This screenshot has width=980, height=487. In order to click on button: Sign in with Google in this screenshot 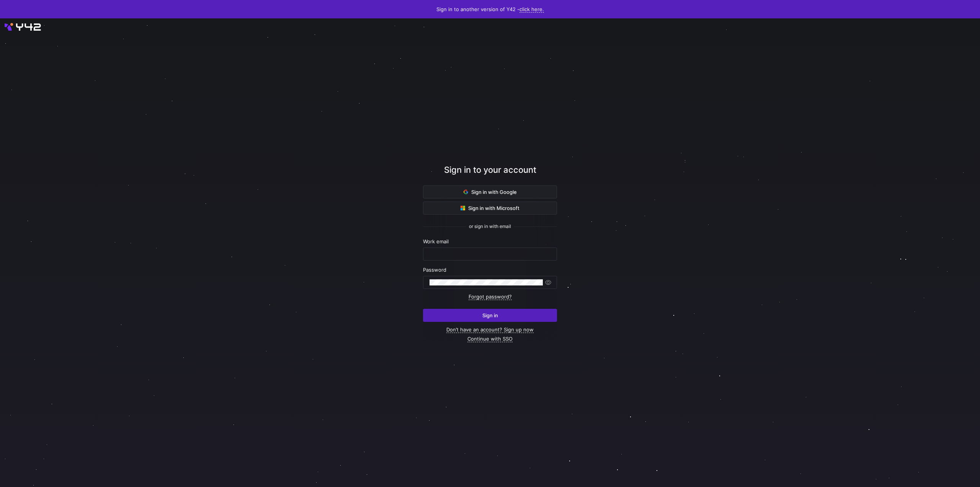, I will do `click(490, 192)`.